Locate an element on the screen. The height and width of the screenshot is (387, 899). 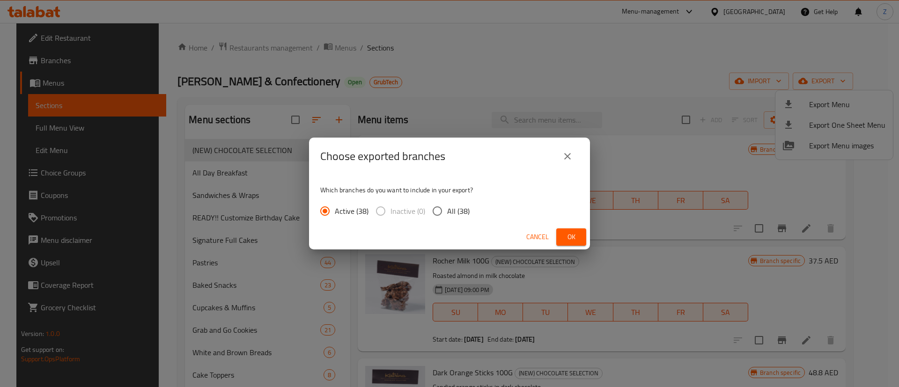
p: Which branches do you want to include in your export? is located at coordinates (449, 190).